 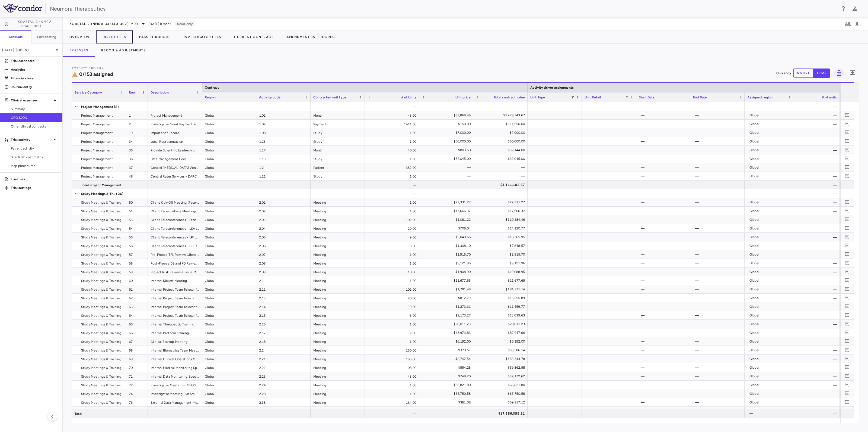 I want to click on div: 2.02, so click(x=284, y=210).